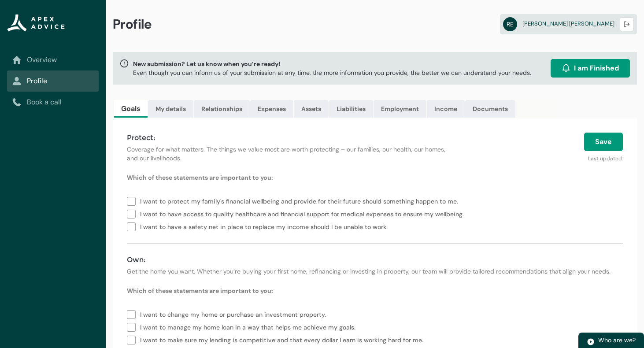  I want to click on a: Overview, so click(53, 60).